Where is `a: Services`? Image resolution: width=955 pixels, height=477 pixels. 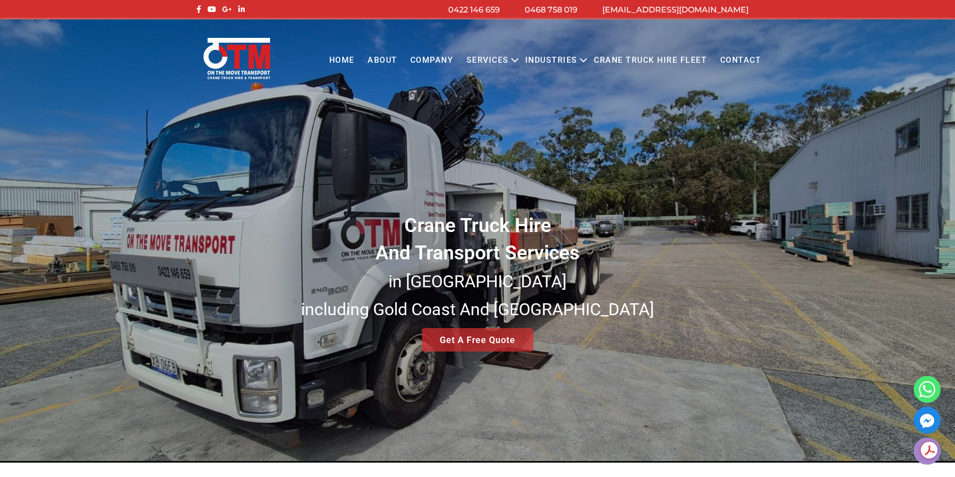
a: Services is located at coordinates (488, 60).